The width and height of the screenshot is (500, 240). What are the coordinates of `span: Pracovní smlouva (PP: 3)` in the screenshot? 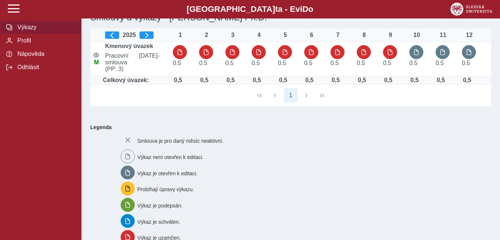 It's located at (119, 63).